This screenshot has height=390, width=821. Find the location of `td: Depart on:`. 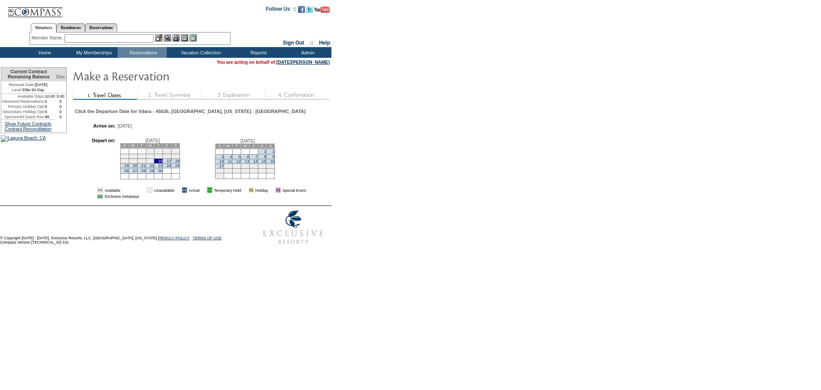

td: Depart on: is located at coordinates (97, 160).